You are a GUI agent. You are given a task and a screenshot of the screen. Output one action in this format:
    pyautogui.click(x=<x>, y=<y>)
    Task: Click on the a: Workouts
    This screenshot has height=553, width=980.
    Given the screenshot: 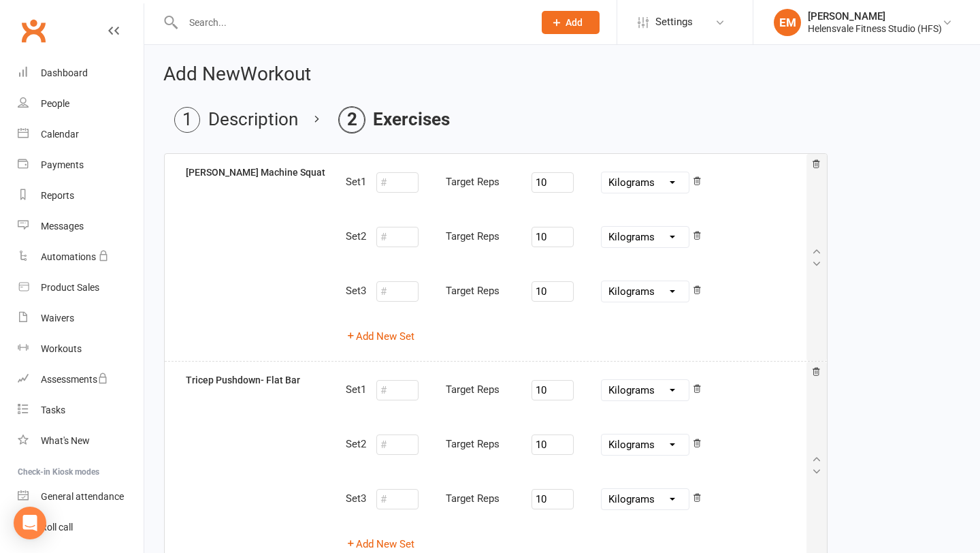 What is the action you would take?
    pyautogui.click(x=81, y=349)
    